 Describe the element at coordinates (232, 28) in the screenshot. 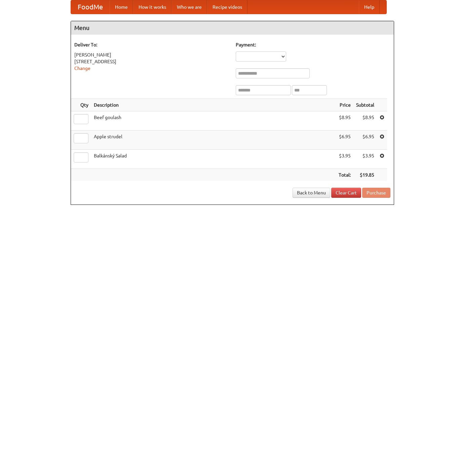

I see `h4: Menu` at that location.